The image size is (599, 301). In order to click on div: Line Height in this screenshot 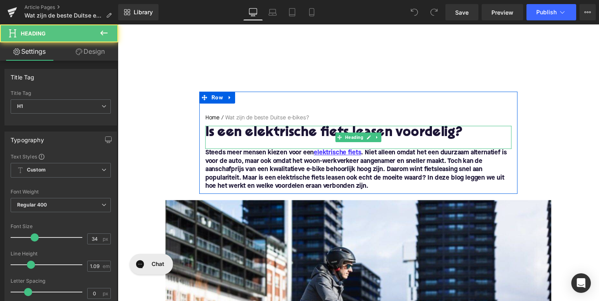, I will do `click(61, 254)`.